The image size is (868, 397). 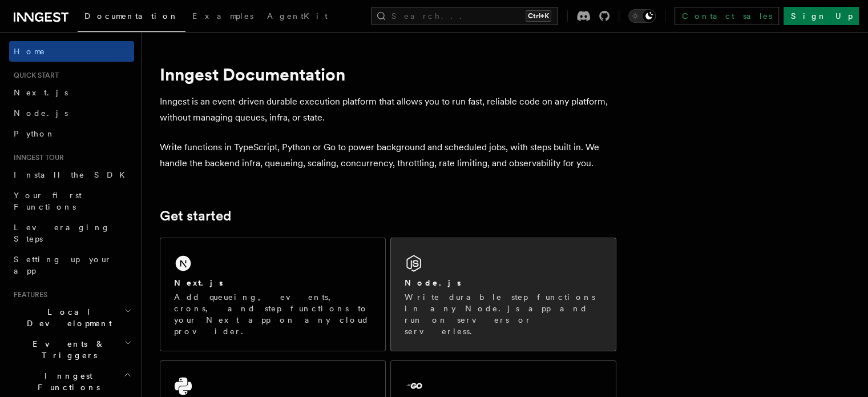 What do you see at coordinates (71, 51) in the screenshot?
I see `a: Home` at bounding box center [71, 51].